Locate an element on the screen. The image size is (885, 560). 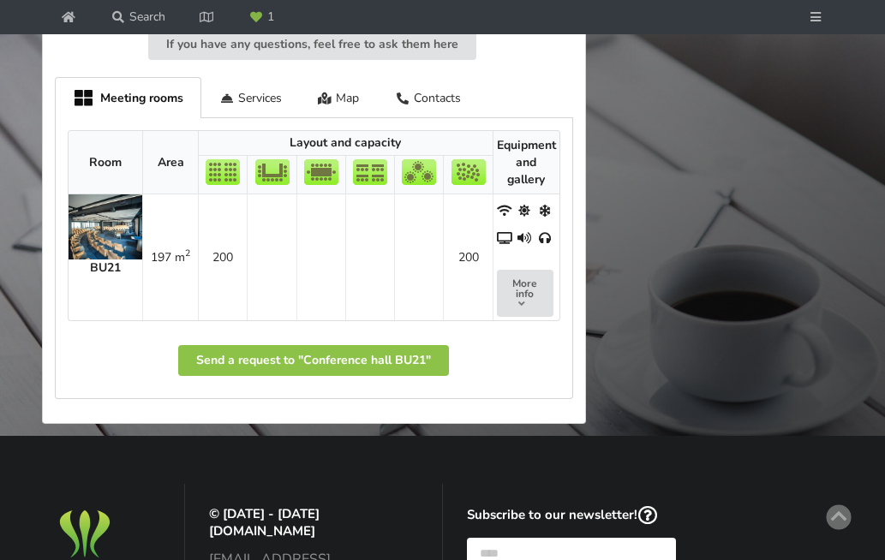
img: Classroom is located at coordinates (370, 172).